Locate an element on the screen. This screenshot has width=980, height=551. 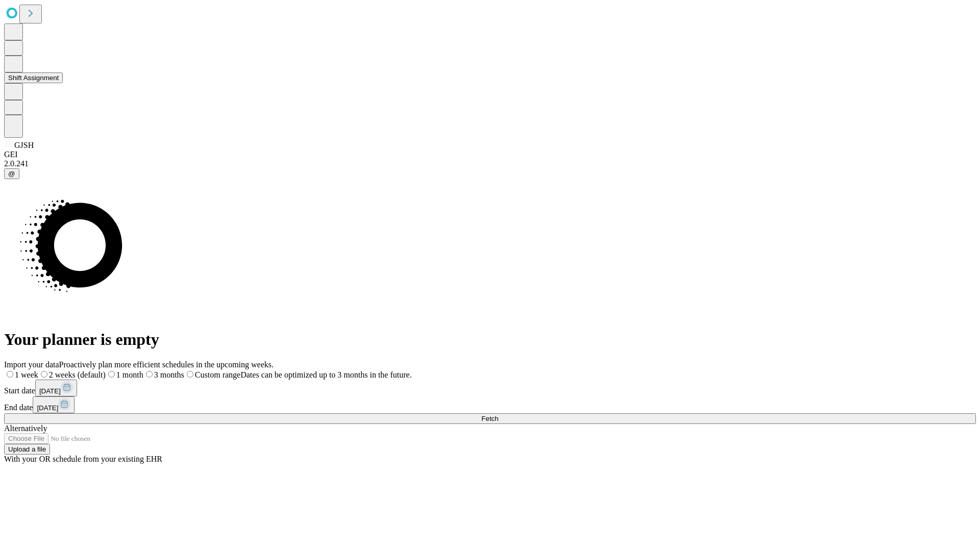
span: GJSH is located at coordinates (24, 145).